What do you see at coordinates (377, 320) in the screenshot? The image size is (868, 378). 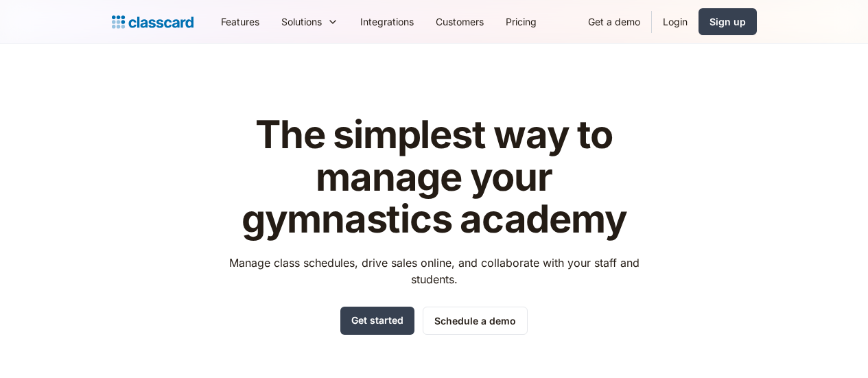 I see `a: Get started` at bounding box center [377, 320].